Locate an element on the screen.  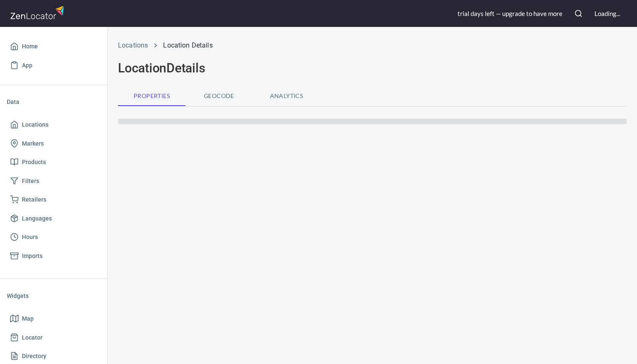
a: App is located at coordinates (54, 65).